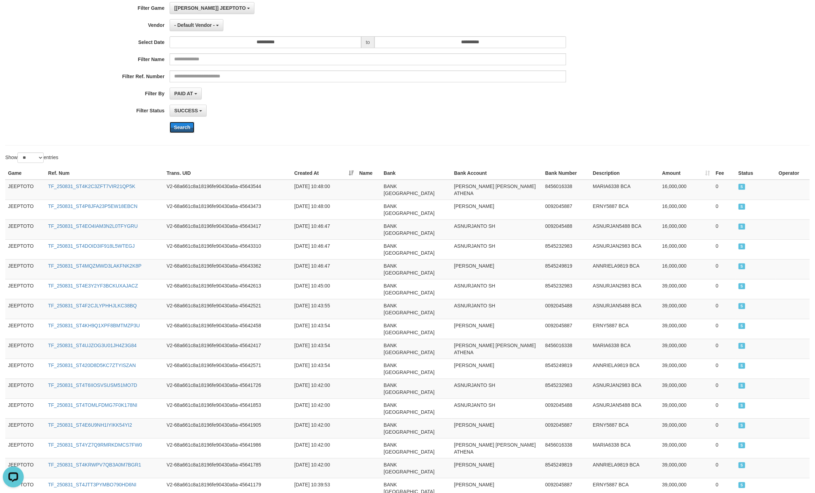 The width and height of the screenshot is (815, 493). I want to click on a: TF_250831_ST4KH9Q1XPF8BMTMZP3U, so click(94, 326).